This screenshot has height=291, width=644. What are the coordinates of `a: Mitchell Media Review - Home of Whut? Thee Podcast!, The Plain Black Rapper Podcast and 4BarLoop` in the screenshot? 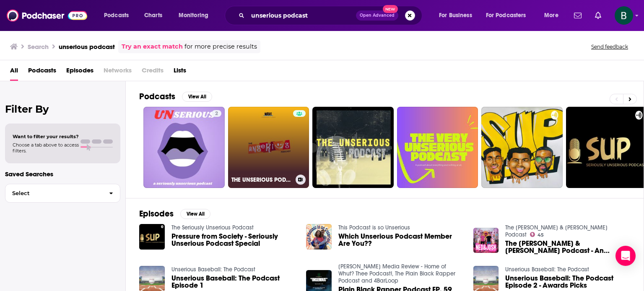 It's located at (397, 274).